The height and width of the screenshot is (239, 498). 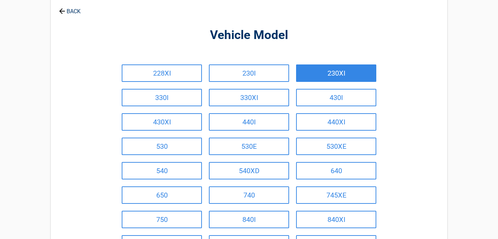 I want to click on a: 540, so click(x=162, y=171).